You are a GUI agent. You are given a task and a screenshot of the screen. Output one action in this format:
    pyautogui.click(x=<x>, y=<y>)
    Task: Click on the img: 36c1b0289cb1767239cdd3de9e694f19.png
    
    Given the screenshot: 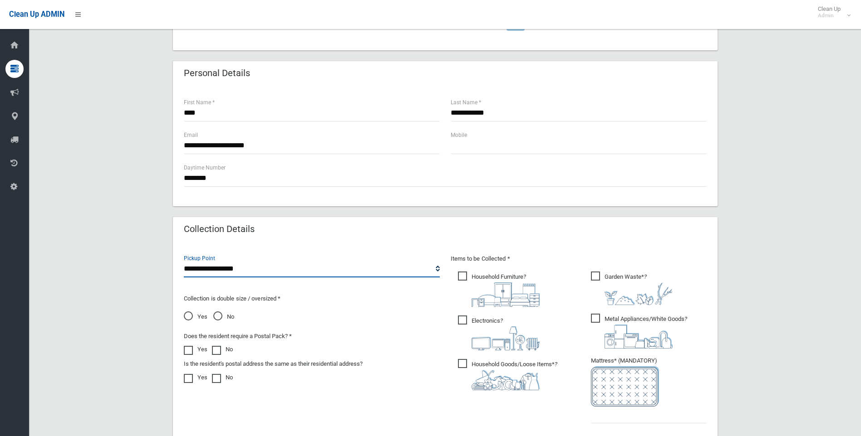 What is the action you would take?
    pyautogui.click(x=638, y=337)
    